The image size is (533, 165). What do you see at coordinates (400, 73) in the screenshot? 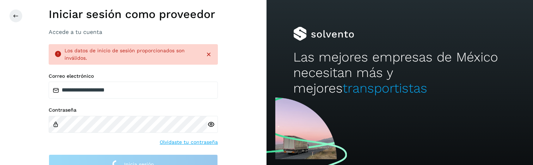
I see `h2: Las mejores empresas de México necesitan más y mejores` at bounding box center [400, 73].